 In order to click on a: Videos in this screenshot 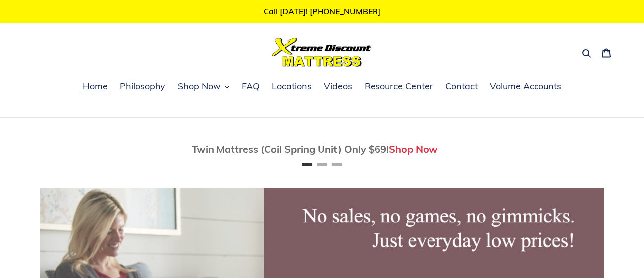, I will do `click(338, 87)`.